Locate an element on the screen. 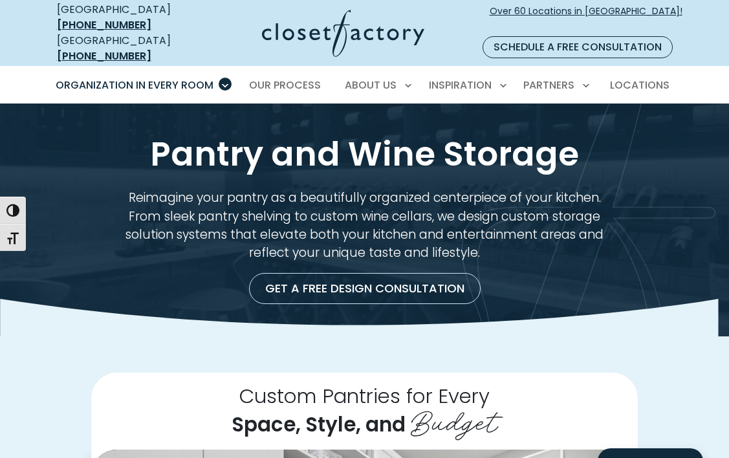 The height and width of the screenshot is (458, 729). img: Closet Factory Logo is located at coordinates (343, 33).